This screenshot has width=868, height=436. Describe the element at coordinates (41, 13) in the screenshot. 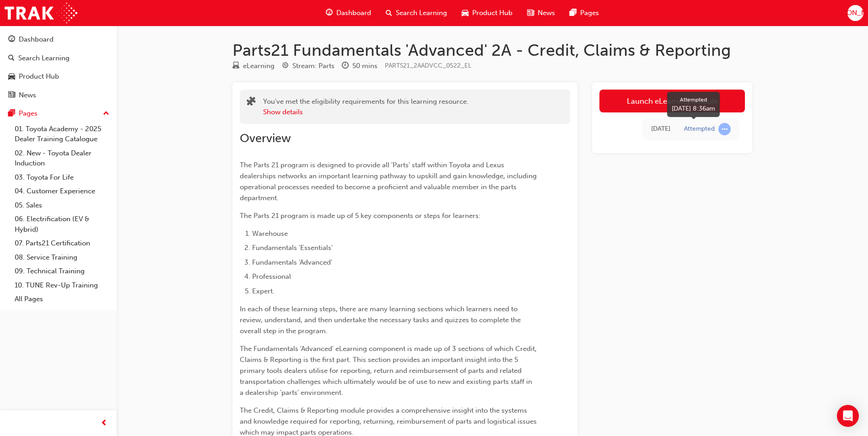

I see `a: Trak` at that location.